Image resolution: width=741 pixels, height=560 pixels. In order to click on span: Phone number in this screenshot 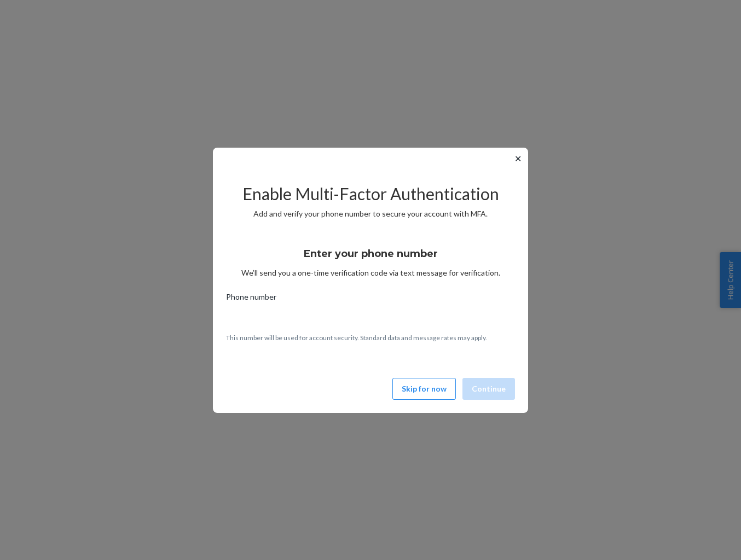, I will do `click(251, 299)`.